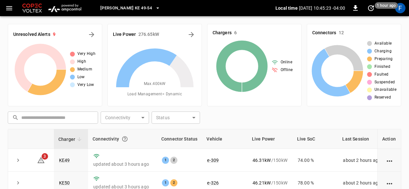  What do you see at coordinates (213, 160) in the screenshot?
I see `a: e-309` at bounding box center [213, 160].